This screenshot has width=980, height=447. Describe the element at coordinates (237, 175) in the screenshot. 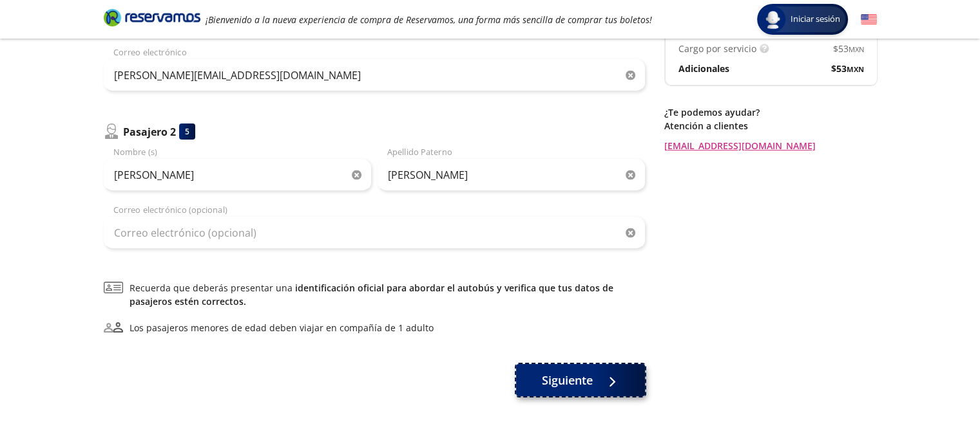

I see `input: Nombre (s)` at that location.